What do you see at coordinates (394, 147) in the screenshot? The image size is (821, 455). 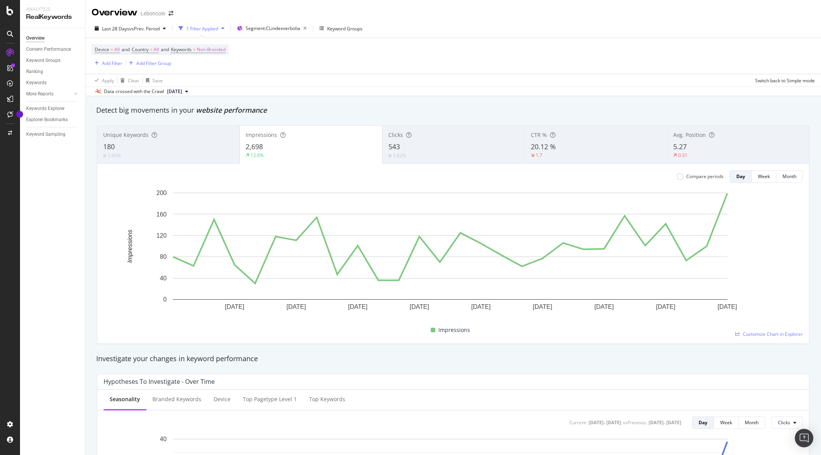 I see `span: 543` at bounding box center [394, 147].